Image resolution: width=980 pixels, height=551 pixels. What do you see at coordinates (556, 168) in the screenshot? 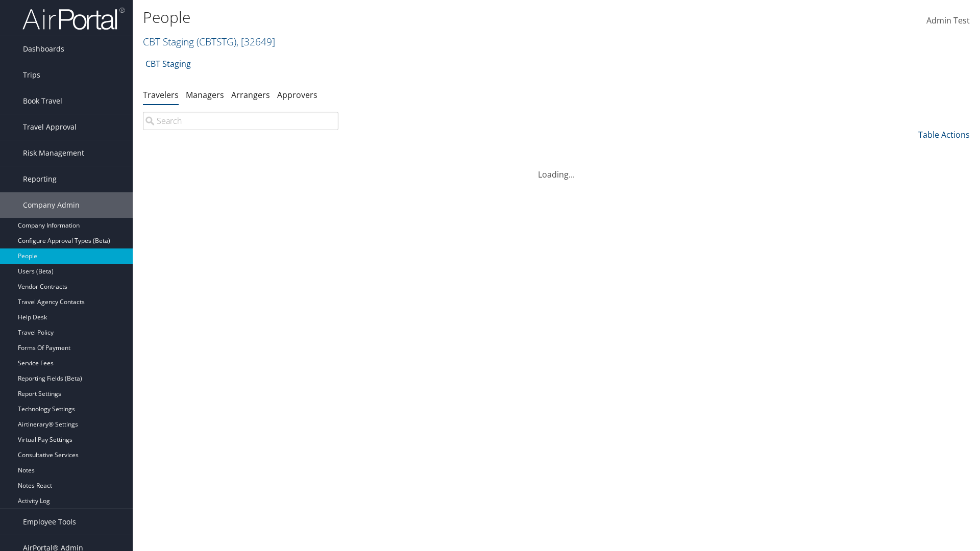
I see `div: Loading...` at bounding box center [556, 168].